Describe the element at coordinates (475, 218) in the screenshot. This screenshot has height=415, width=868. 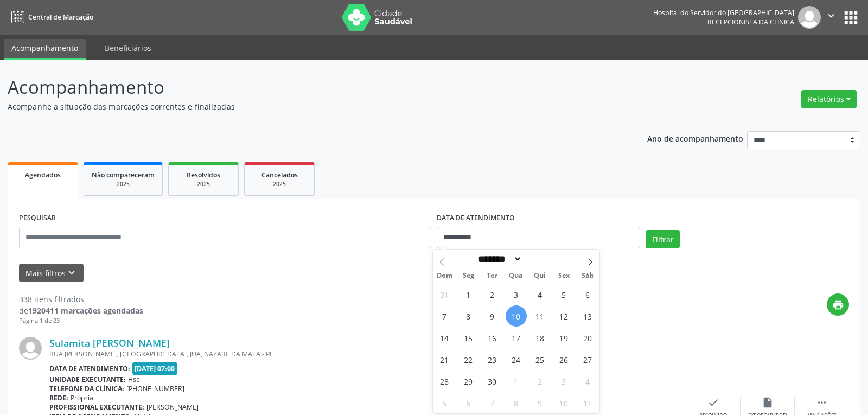
I see `label: DATA DE ATENDIMENTO` at that location.